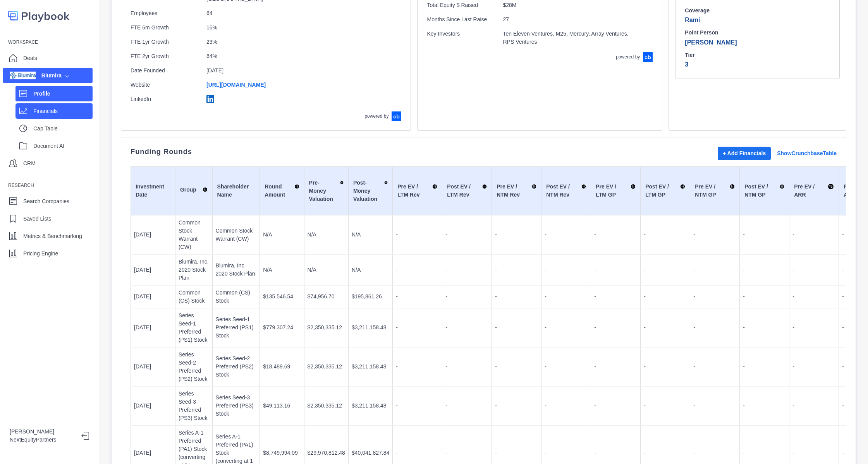  What do you see at coordinates (467, 191) in the screenshot?
I see `div: Post EV / LTM Rev` at bounding box center [467, 191].